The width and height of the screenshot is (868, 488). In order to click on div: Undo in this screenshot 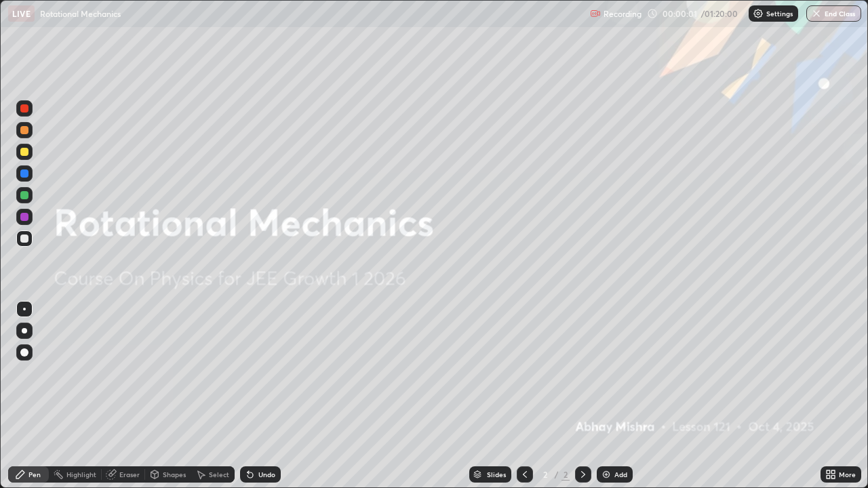, I will do `click(267, 475)`.